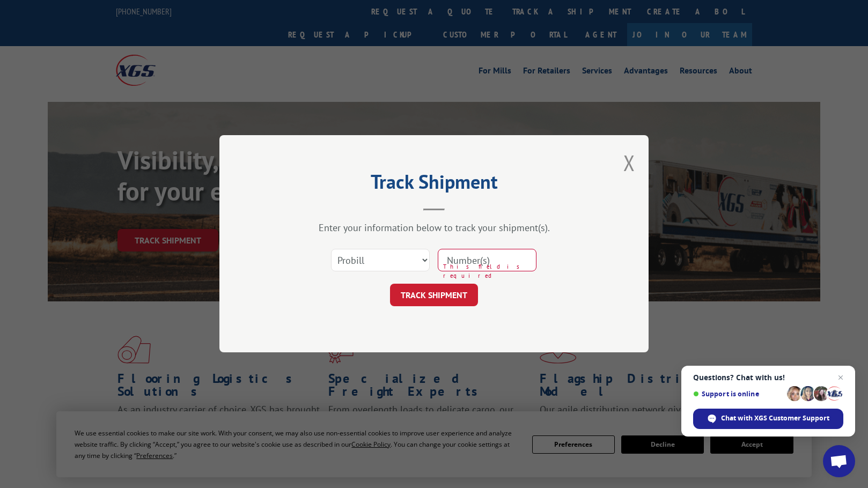 This screenshot has height=488, width=868. What do you see at coordinates (489, 271) in the screenshot?
I see `span: This field is required` at bounding box center [489, 271].